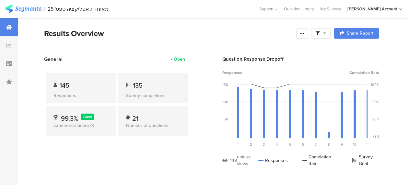 The width and height of the screenshot is (410, 185). I want to click on div: 93%, so click(375, 102).